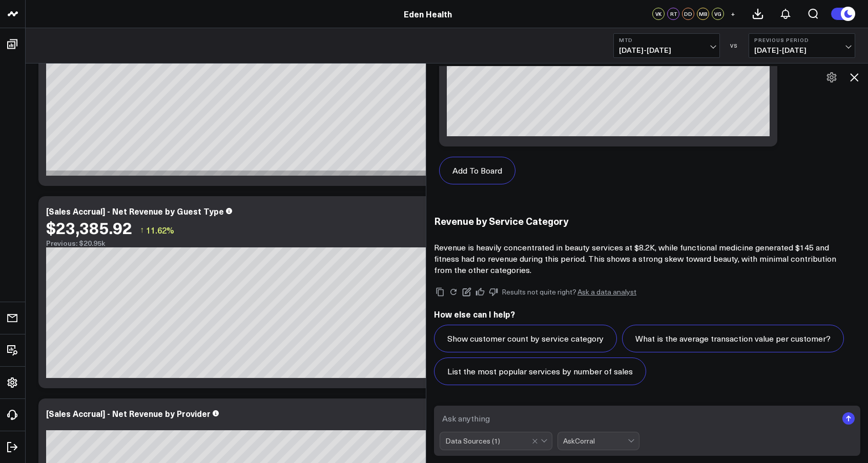 The width and height of the screenshot is (868, 463). What do you see at coordinates (673, 14) in the screenshot?
I see `div: RT` at bounding box center [673, 14].